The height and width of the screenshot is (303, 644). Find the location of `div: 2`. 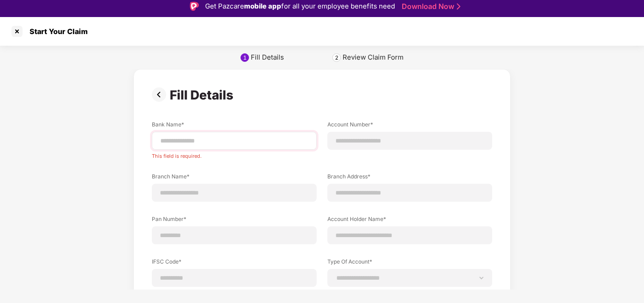

div: 2 is located at coordinates (337, 58).